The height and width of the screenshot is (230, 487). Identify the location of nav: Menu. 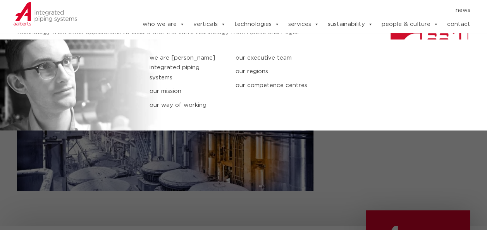
(295, 10).